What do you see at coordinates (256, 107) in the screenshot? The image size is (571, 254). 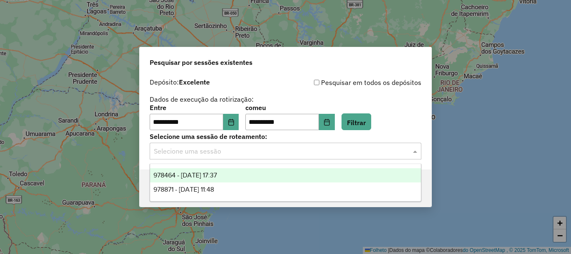 I see `font: comeu` at bounding box center [256, 107].